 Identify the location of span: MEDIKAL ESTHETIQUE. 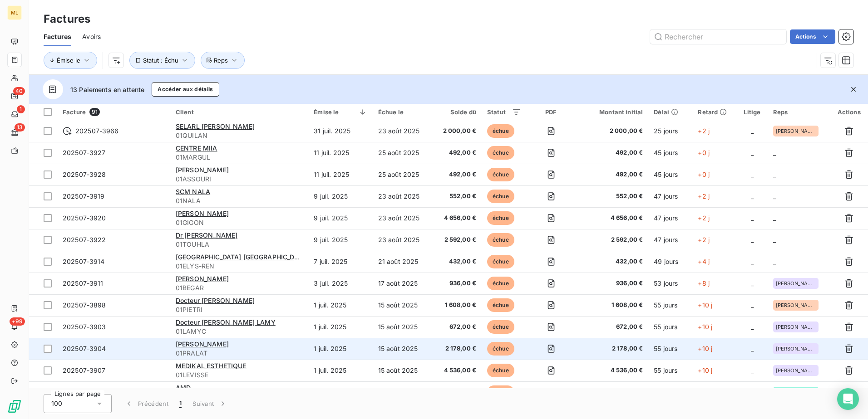
(211, 366).